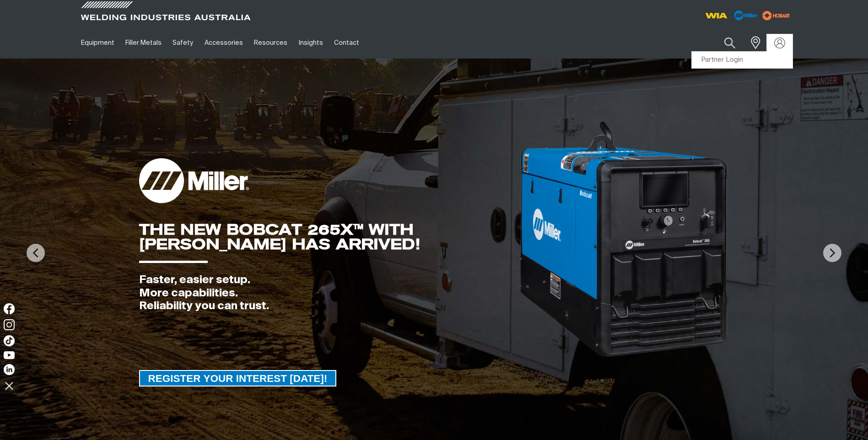 The height and width of the screenshot is (440, 868). I want to click on a: REGISTER YOUR INTEREST TODAY!, so click(238, 378).